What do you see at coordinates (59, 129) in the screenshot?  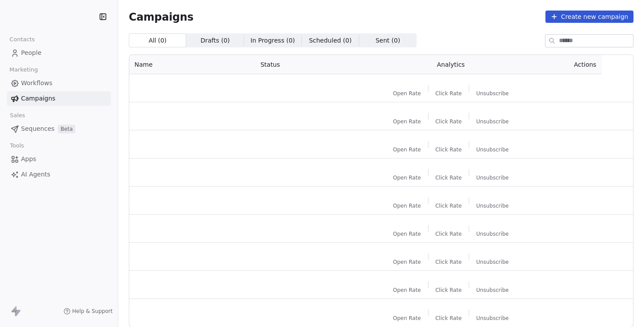 I see `a: SequencesBeta` at bounding box center [59, 129].